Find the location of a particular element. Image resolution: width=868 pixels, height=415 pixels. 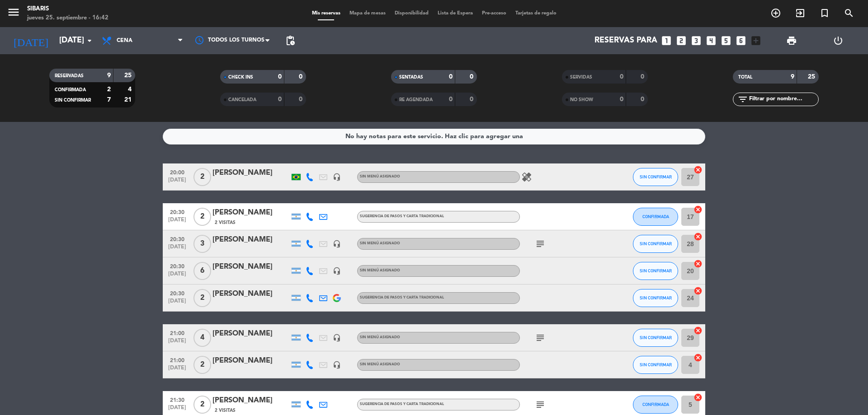

i: arrow_drop_down is located at coordinates (89, 41).